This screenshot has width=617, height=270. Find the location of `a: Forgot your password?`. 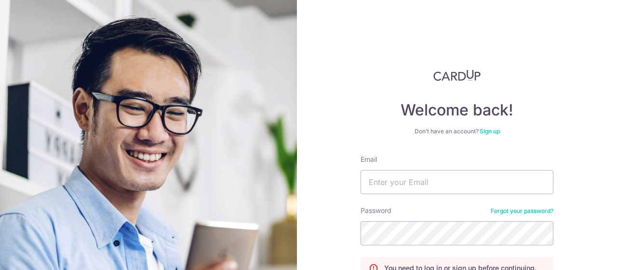

a: Forgot your password? is located at coordinates (522, 211).